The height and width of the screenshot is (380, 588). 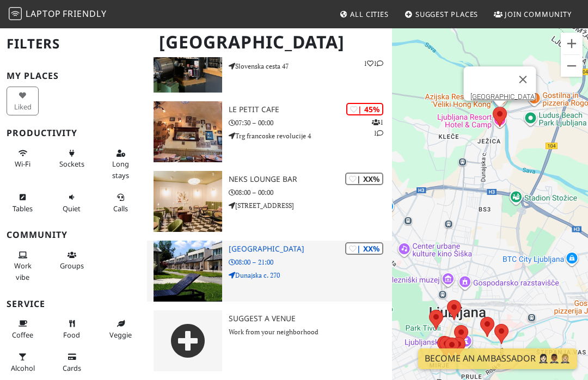 I want to click on h3: Community, so click(x=74, y=235).